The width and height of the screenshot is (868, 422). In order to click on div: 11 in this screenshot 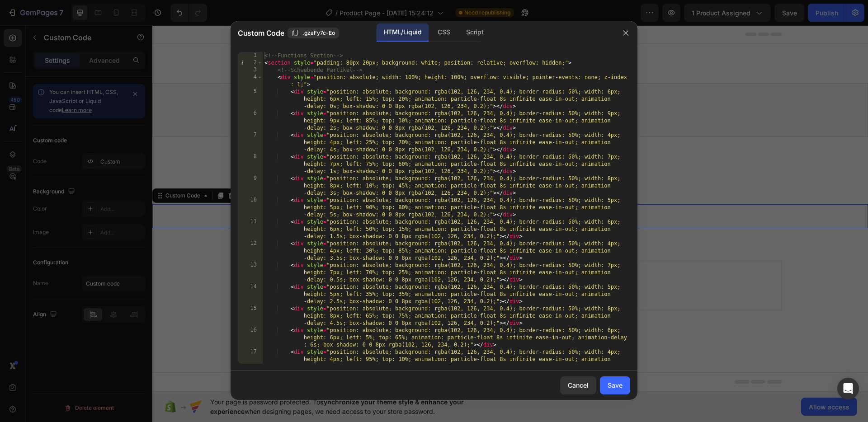, I will do `click(250, 229)`.